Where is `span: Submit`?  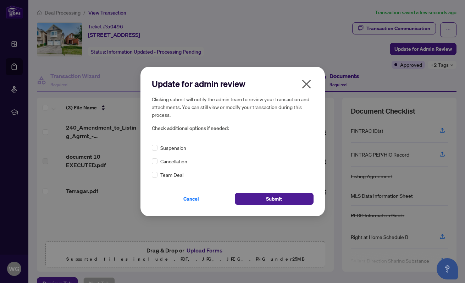 span: Submit is located at coordinates (274, 199).